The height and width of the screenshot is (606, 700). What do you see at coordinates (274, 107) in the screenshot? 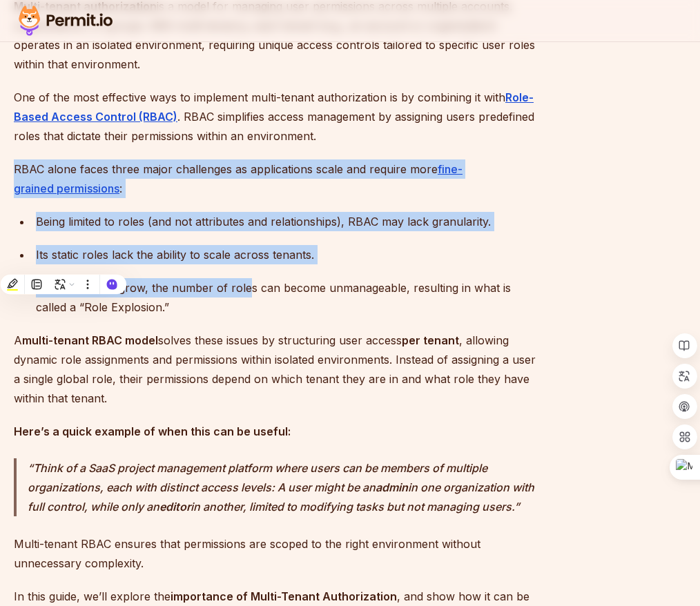
I see `strong: Role-Based Access Control (RBAC)` at bounding box center [274, 107].